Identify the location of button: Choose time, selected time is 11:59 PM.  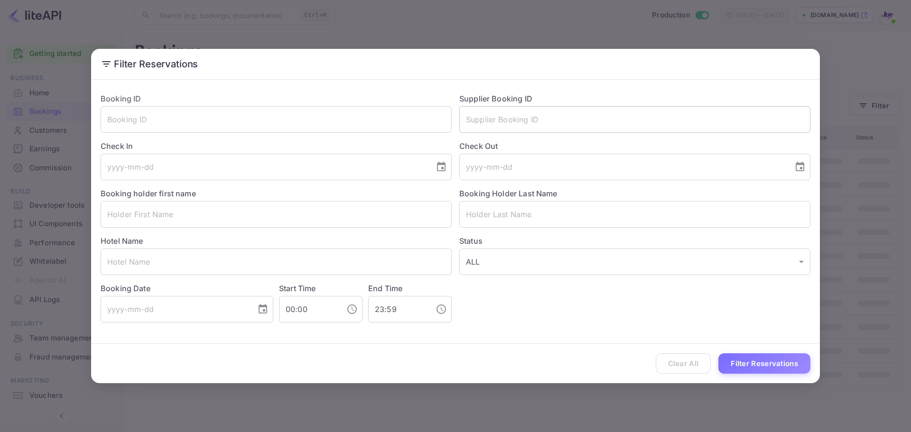
(441, 309).